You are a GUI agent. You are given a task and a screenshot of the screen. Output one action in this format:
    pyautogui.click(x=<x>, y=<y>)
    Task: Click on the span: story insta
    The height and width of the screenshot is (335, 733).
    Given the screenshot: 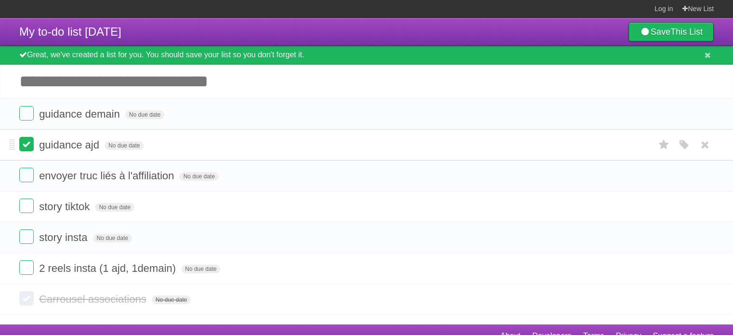 What is the action you would take?
    pyautogui.click(x=64, y=237)
    